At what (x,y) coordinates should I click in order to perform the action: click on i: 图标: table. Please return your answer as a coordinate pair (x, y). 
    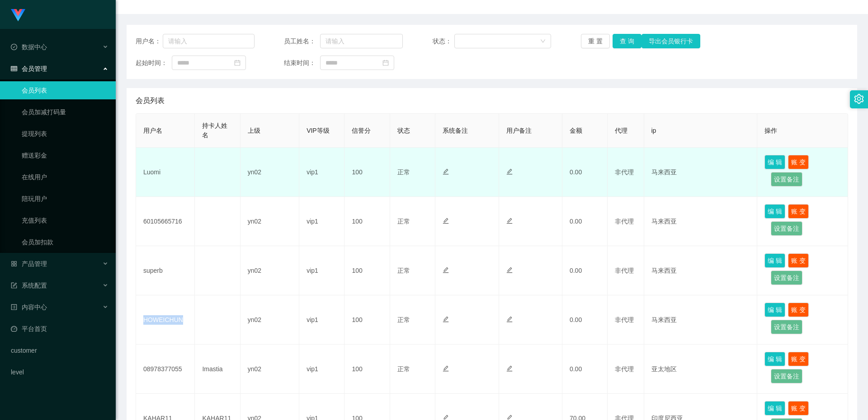
    Looking at the image, I should click on (14, 69).